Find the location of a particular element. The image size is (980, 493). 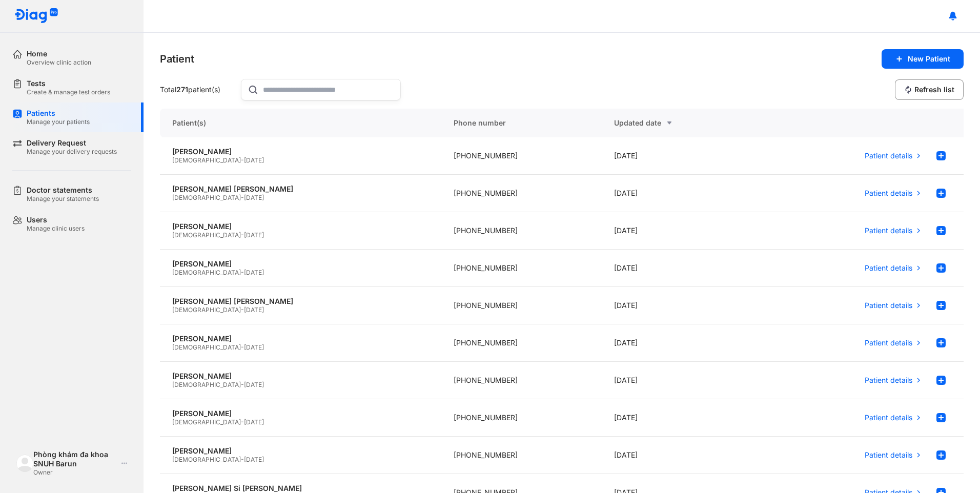

div: Total patient(s) is located at coordinates (198, 89).